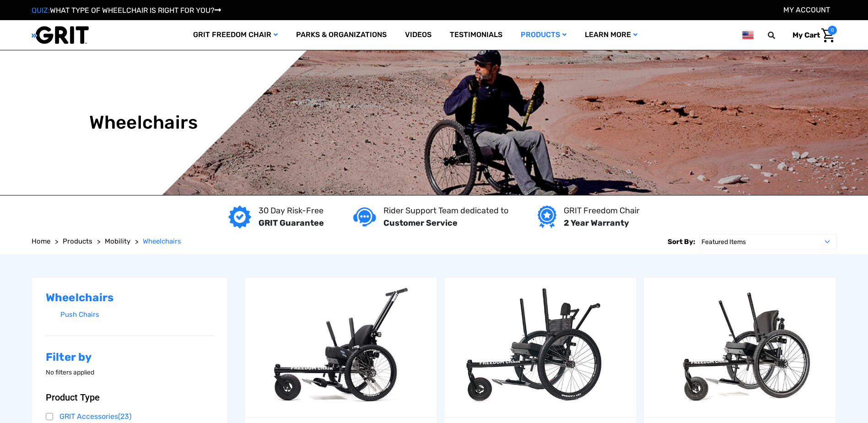 Image resolution: width=868 pixels, height=423 pixels. Describe the element at coordinates (41, 241) in the screenshot. I see `span: Home` at that location.